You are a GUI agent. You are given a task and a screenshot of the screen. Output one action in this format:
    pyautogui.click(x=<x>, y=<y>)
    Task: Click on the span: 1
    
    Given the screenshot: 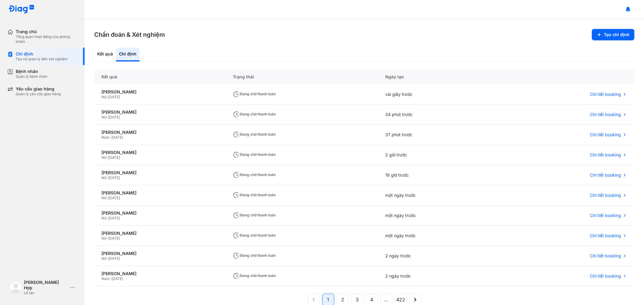 What is the action you would take?
    pyautogui.click(x=328, y=299)
    